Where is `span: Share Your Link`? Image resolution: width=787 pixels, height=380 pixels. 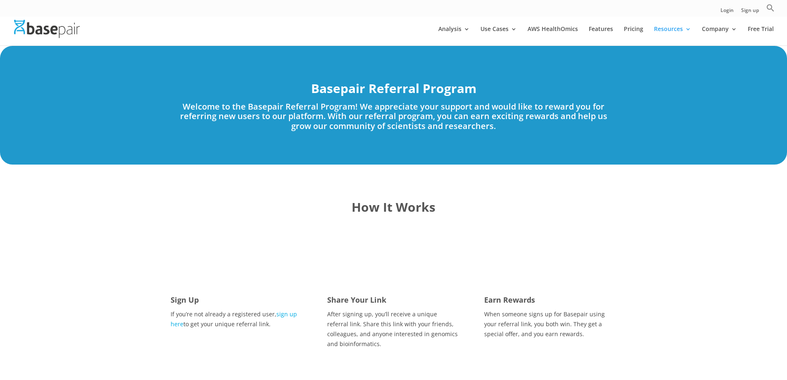 span: Share Your Link is located at coordinates (356, 299).